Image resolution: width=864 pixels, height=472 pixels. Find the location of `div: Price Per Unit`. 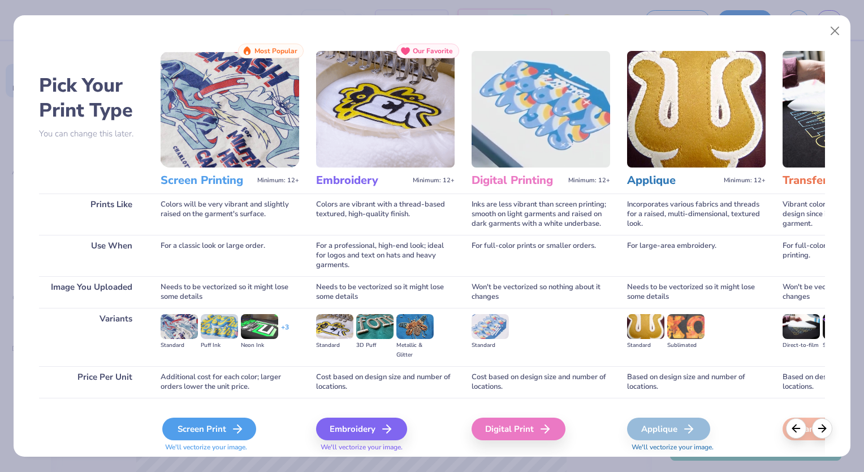

div: Price Per Unit is located at coordinates (91, 382).